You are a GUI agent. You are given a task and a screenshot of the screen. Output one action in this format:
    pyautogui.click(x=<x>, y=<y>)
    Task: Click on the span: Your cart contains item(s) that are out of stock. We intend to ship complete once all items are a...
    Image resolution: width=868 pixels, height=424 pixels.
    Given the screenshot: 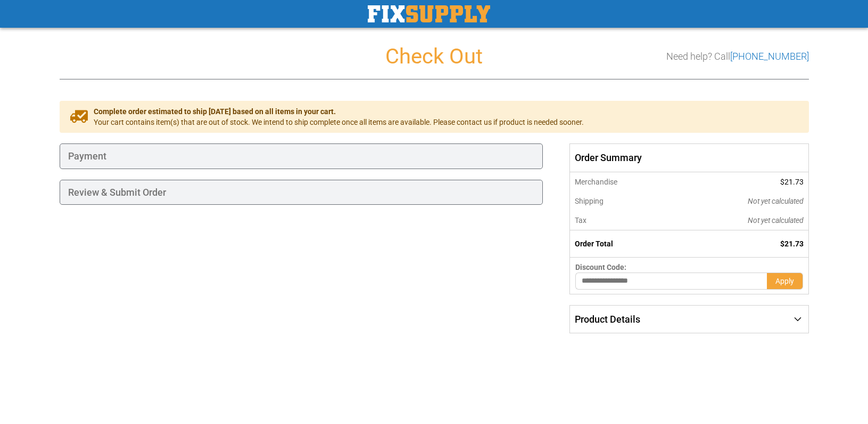 What is the action you would take?
    pyautogui.click(x=339, y=122)
    